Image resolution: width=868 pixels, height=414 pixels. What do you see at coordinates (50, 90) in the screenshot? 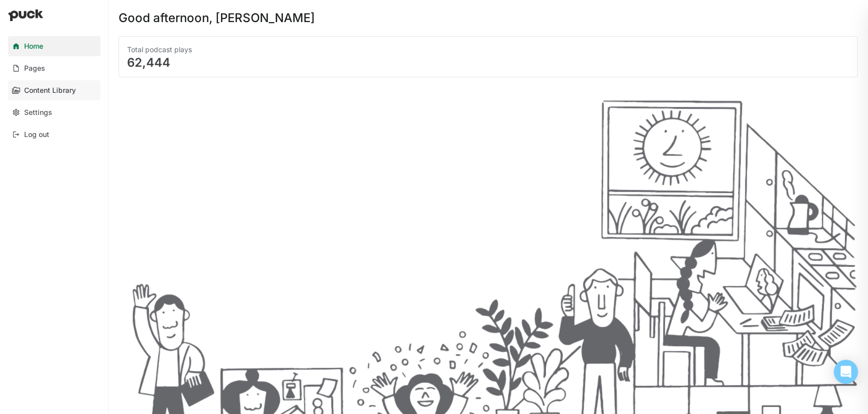
I see `div: Content Library` at bounding box center [50, 90].